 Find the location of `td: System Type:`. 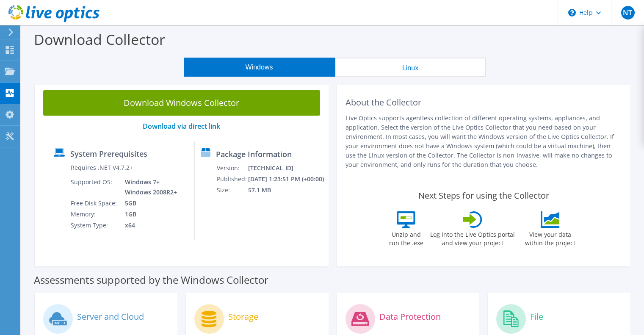

td: System Type: is located at coordinates (95, 225).